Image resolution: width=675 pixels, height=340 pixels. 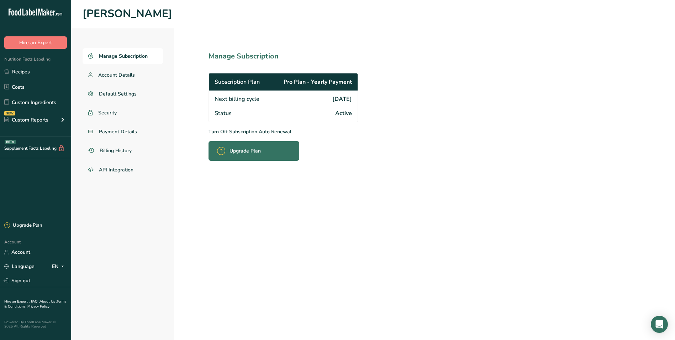 What do you see at coordinates (299, 56) in the screenshot?
I see `h1: Manage Subscription` at bounding box center [299, 56].